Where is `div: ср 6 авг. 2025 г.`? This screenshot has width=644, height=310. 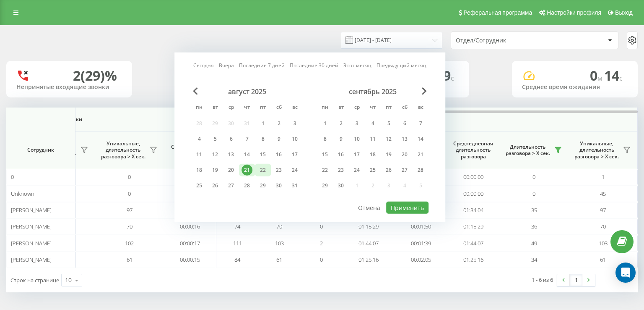
div: ср 6 авг. 2025 г. is located at coordinates (231, 139).